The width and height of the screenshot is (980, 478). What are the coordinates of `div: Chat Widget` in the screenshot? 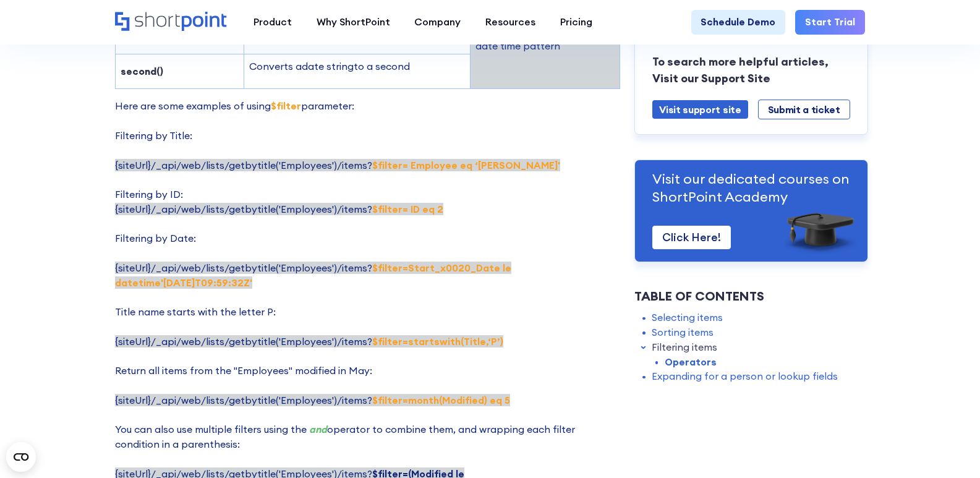 It's located at (949, 448).